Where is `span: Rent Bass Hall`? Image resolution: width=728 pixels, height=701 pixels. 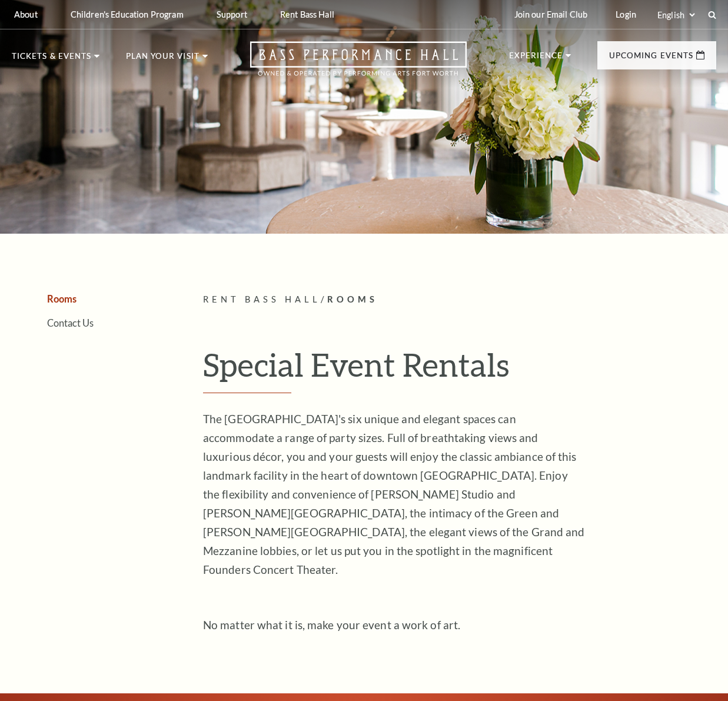
span: Rent Bass Hall is located at coordinates (262, 299).